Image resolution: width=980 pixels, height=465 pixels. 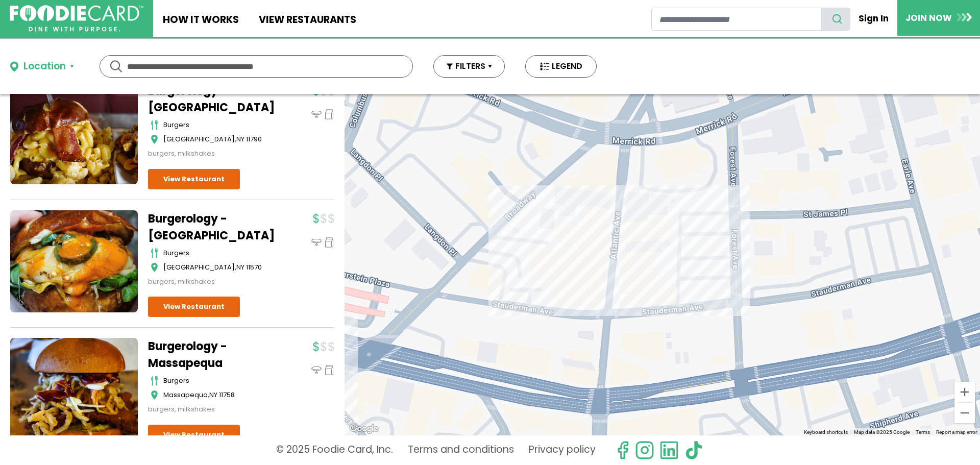 What do you see at coordinates (254, 139) in the screenshot?
I see `span: 11790` at bounding box center [254, 139].